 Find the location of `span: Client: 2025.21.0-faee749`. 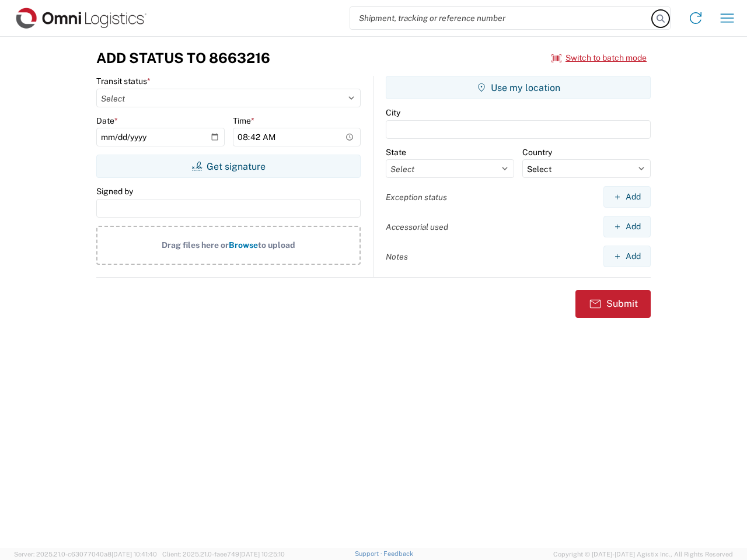

span: Client: 2025.21.0-faee749 is located at coordinates (224, 554).